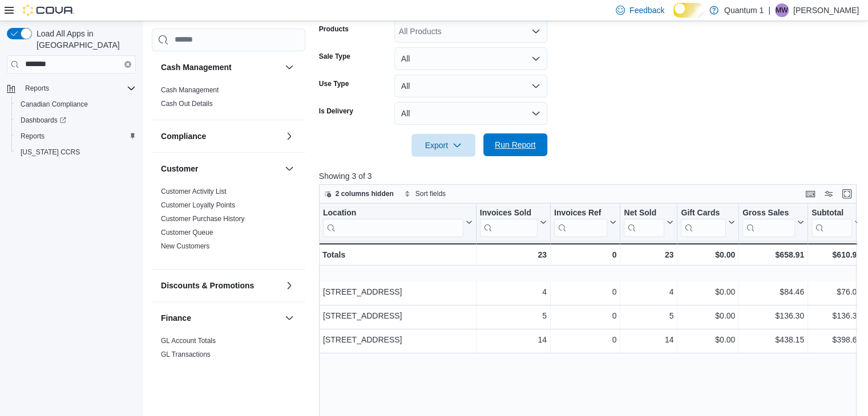  Describe the element at coordinates (394, 222) in the screenshot. I see `div: Location` at that location.